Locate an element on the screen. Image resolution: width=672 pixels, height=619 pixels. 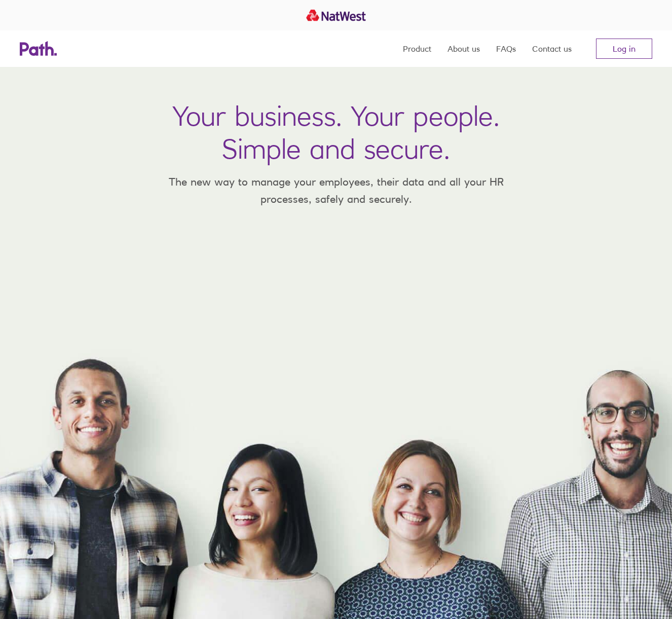
a: FAQs is located at coordinates (506, 48).